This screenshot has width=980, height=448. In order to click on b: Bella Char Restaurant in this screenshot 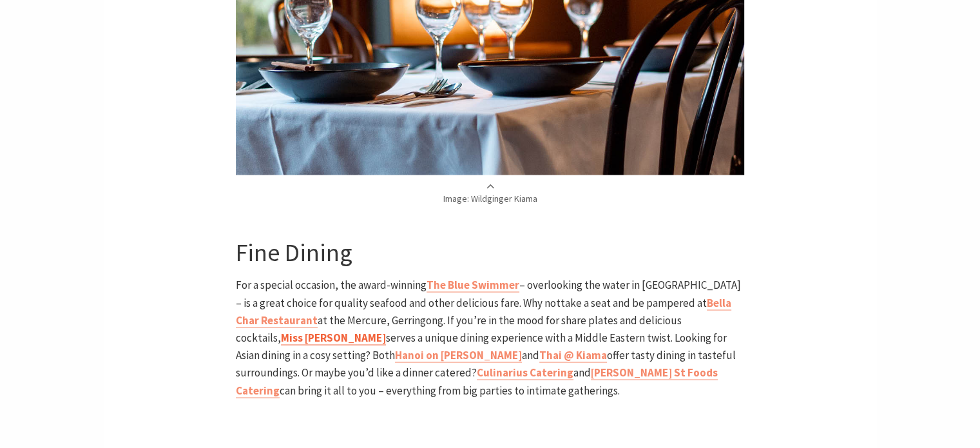, I will do `click(483, 311)`.